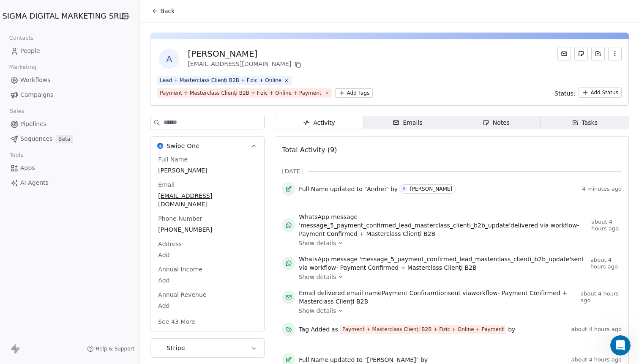  Describe the element at coordinates (176, 348) in the screenshot. I see `span: Stripe` at that location.